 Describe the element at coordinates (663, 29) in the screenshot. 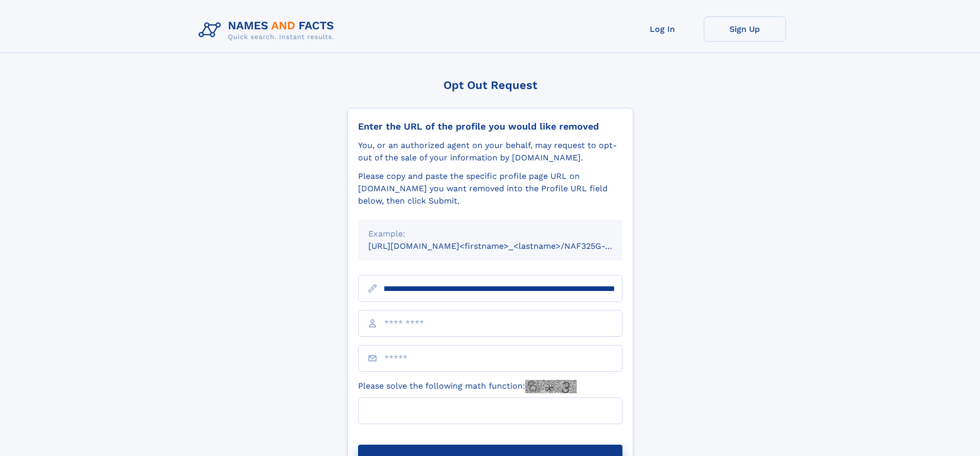

I see `a: Log In` at that location.